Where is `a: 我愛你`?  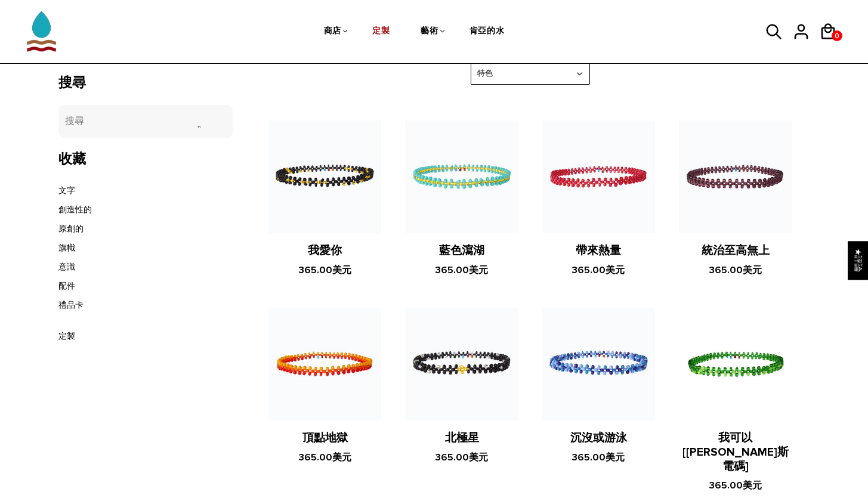 a: 我愛你 is located at coordinates (324, 251).